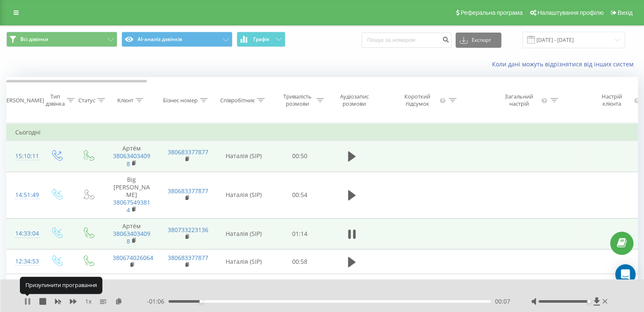 This screenshot has width=644, height=312. Describe the element at coordinates (570, 13) in the screenshot. I see `span: Налаштування профілю` at that location.